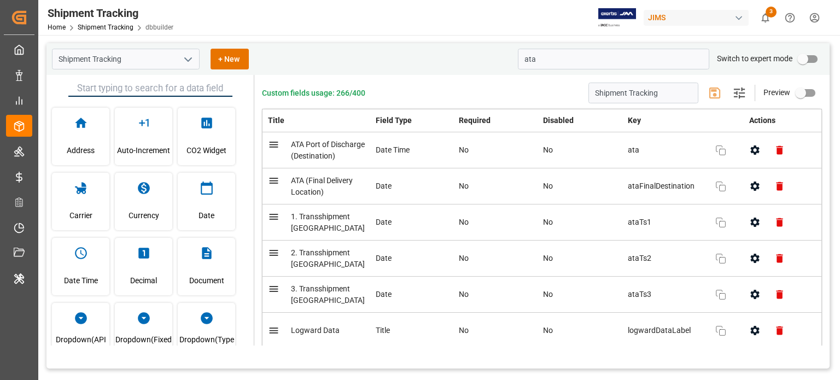 This screenshot has height=380, width=840. Describe the element at coordinates (81, 215) in the screenshot. I see `span: Carrier` at that location.